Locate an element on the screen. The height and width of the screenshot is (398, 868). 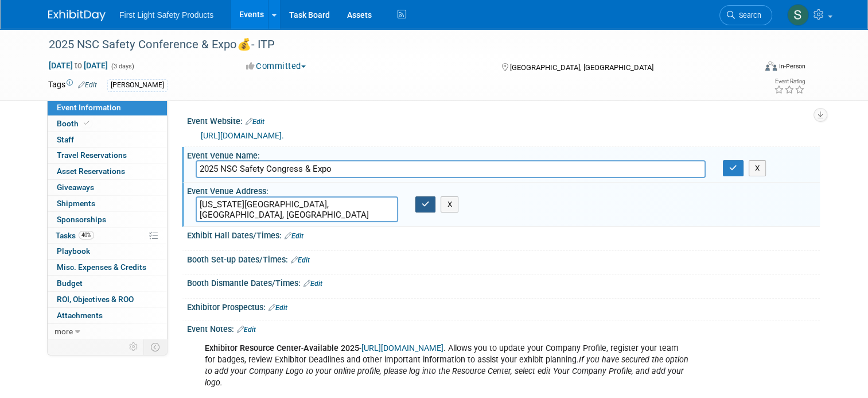
div: In-Person is located at coordinates (792, 66).